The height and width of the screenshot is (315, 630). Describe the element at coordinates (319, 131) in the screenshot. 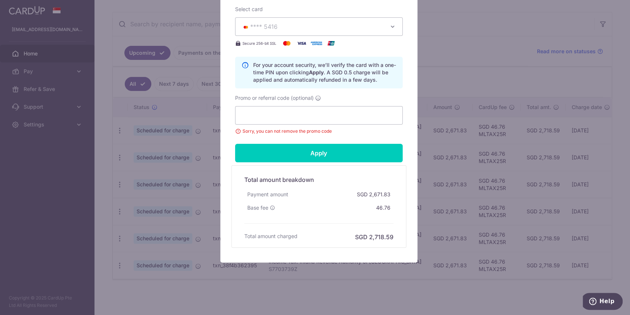

I see `span: Sorry, you can not remove the promo code` at that location.